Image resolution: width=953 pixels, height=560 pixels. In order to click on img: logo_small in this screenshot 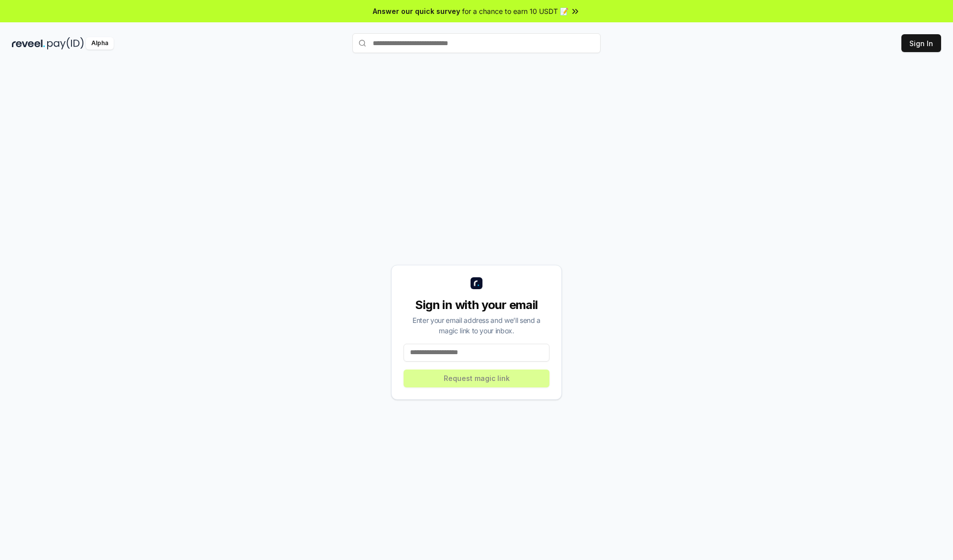, I will do `click(476, 283)`.